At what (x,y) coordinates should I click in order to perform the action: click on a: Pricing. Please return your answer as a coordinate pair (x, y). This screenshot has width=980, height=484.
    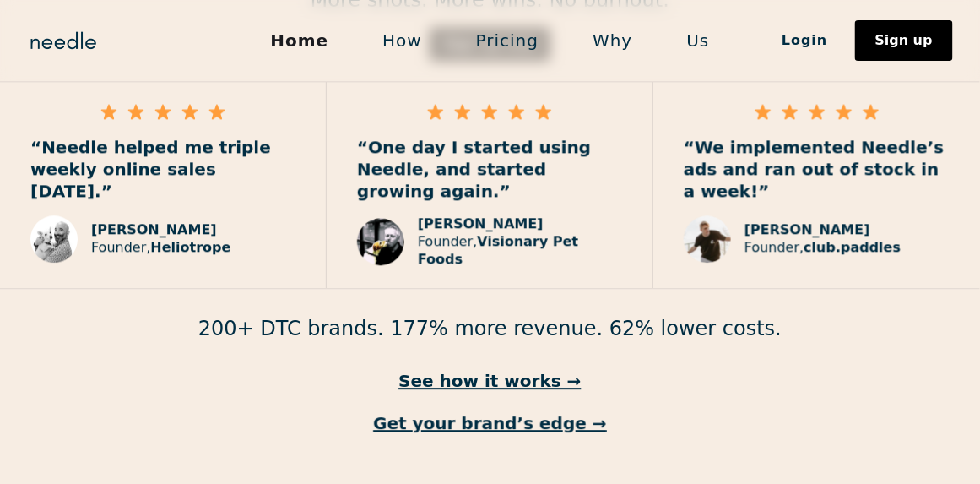
    Looking at the image, I should click on (508, 41).